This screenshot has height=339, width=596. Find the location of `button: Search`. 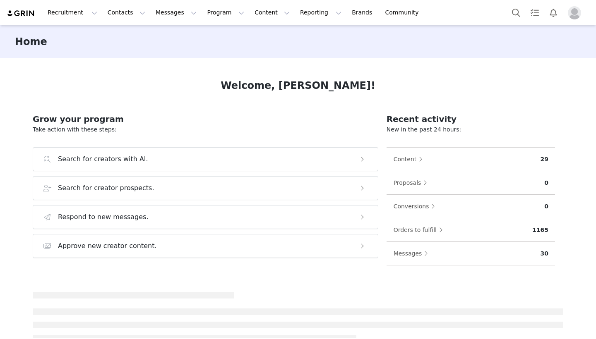

button: Search is located at coordinates (516, 12).